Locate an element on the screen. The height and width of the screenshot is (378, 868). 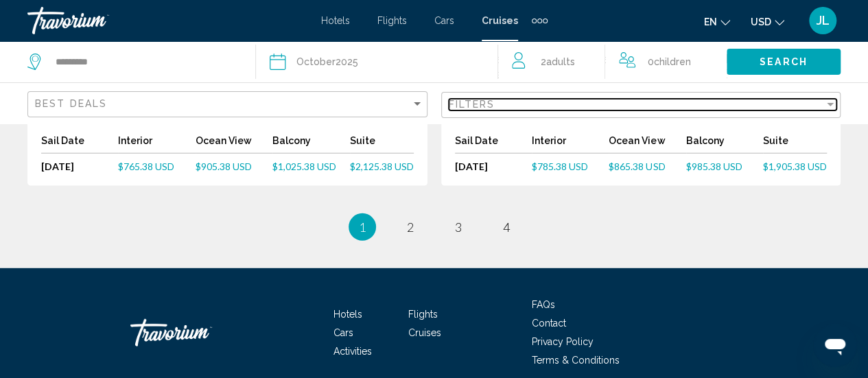
span: JL is located at coordinates (823, 21).